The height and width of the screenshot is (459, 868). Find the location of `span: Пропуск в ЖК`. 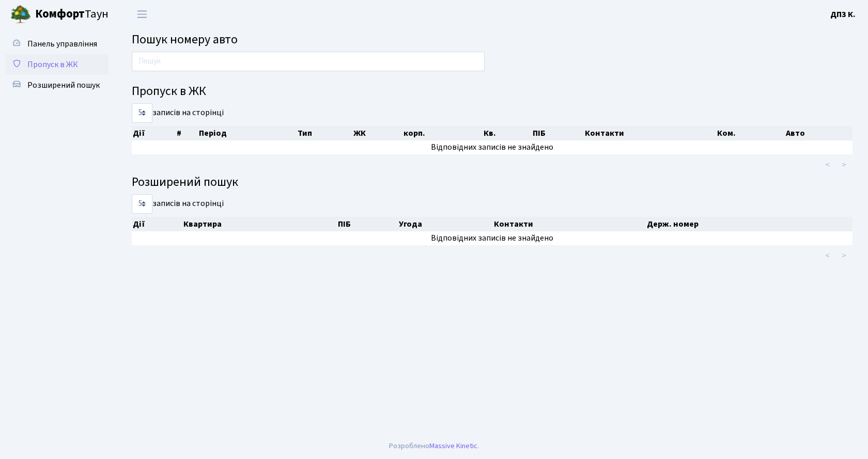

span: Пропуск в ЖК is located at coordinates (52, 65).